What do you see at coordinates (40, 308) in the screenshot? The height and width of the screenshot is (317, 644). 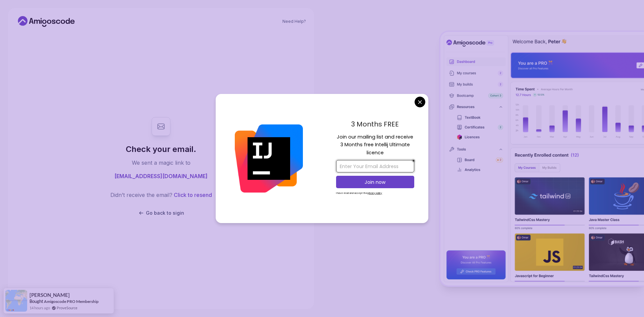 I see `span: 14 hours ago` at bounding box center [40, 308].